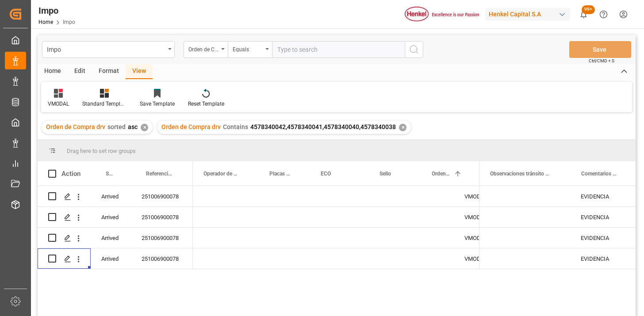 The height and width of the screenshot is (316, 644). What do you see at coordinates (521, 174) in the screenshot?
I see `span: Observaciones tránsito última milla` at bounding box center [521, 174].